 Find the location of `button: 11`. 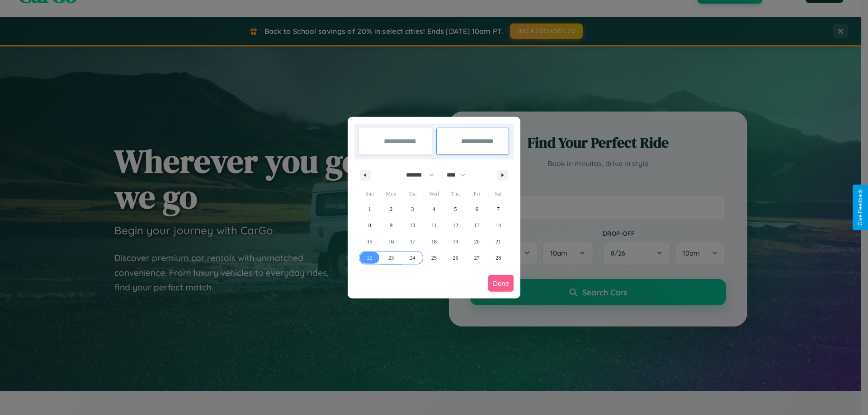

button: 11 is located at coordinates (433, 225).